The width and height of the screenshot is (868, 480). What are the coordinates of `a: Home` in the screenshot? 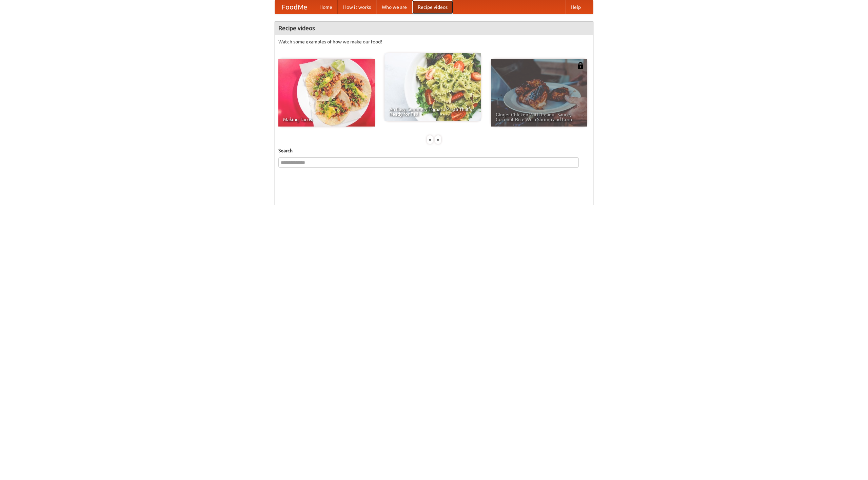 It's located at (326, 7).